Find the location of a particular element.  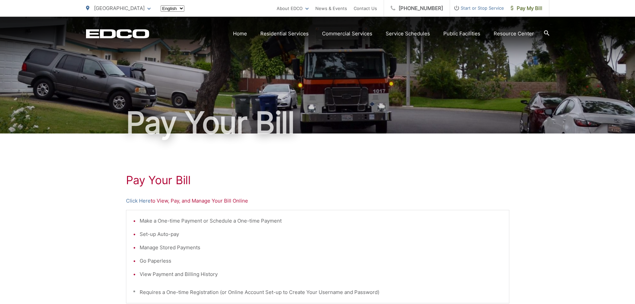

li: Set-up Auto-pay is located at coordinates (321, 234).